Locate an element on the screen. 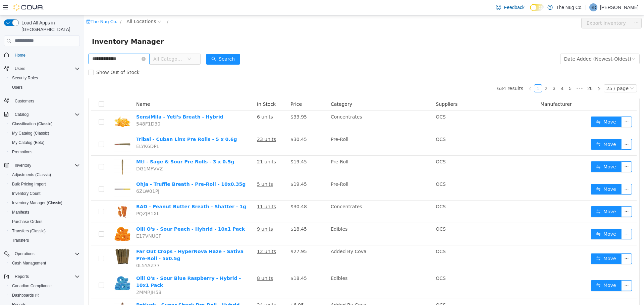 The image size is (644, 305). a: Purchase Orders is located at coordinates (27, 222).